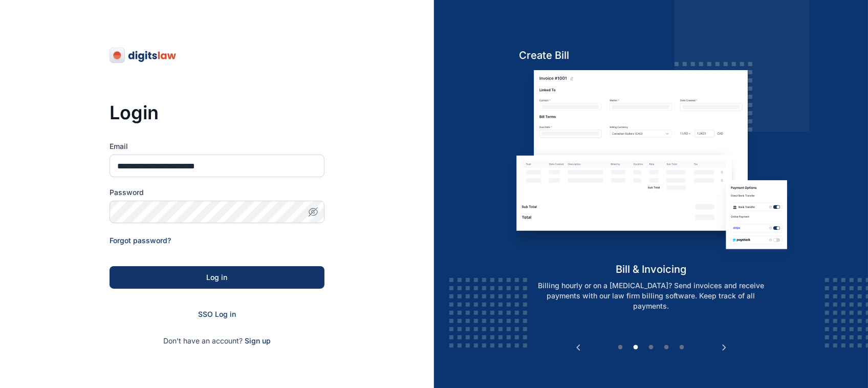 This screenshot has height=388, width=868. Describe the element at coordinates (140, 240) in the screenshot. I see `span: Forgot password?` at that location.